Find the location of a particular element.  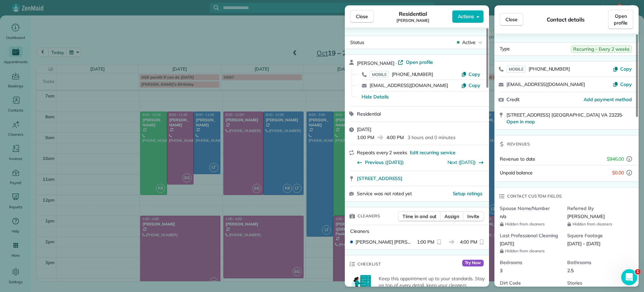

span: Unpaid balance is located at coordinates (517, 173).